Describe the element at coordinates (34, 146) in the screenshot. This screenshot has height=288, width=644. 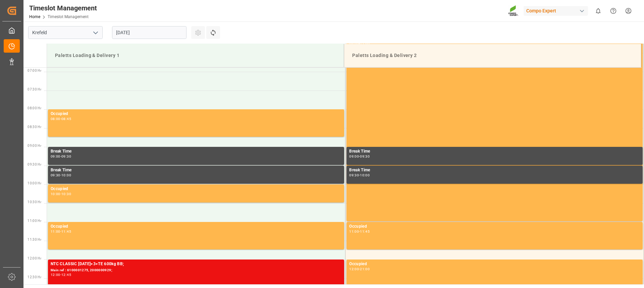
I see `span: 09:00 Hr` at that location.